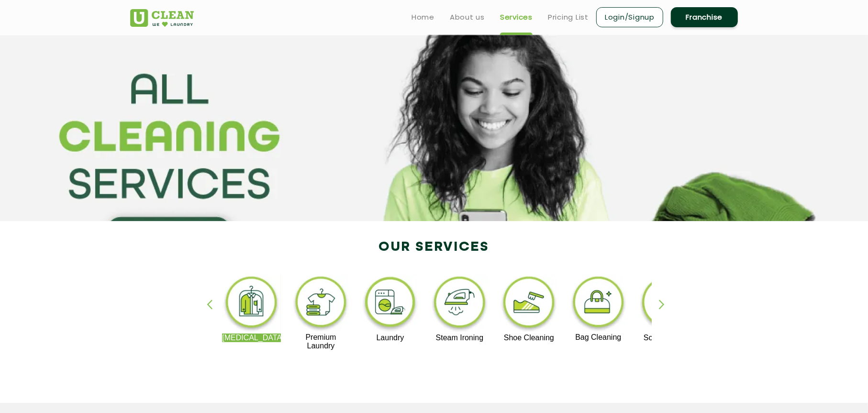 The image size is (868, 413). I want to click on p: Steam Ironing, so click(459, 338).